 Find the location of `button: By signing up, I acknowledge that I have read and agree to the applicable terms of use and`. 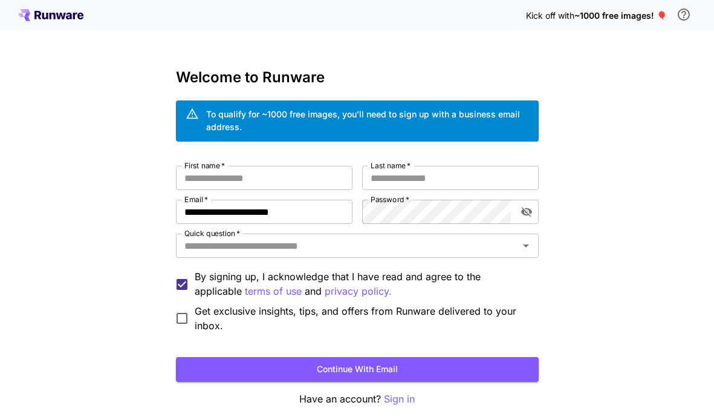

button: By signing up, I acknowledge that I have read and agree to the applicable terms of use and is located at coordinates (358, 291).